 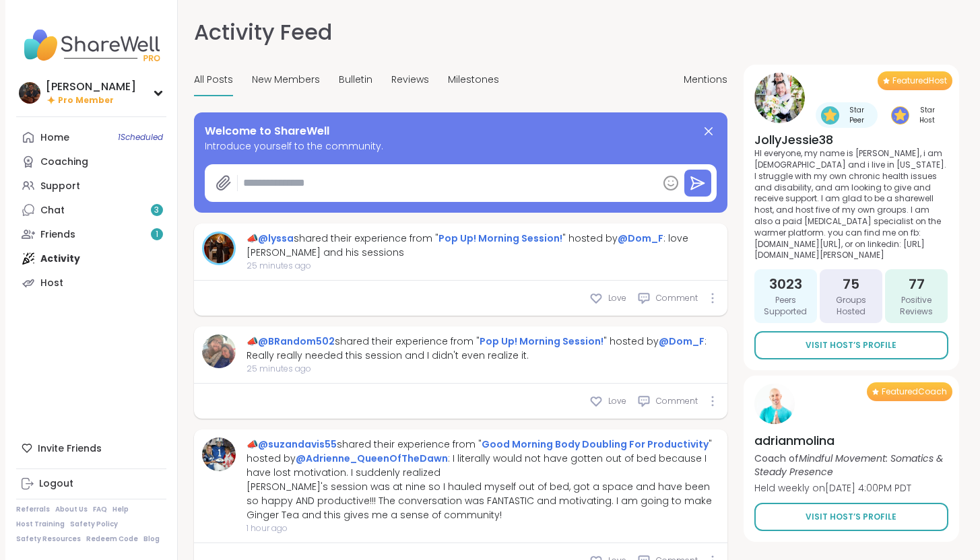 I want to click on a: Coaching, so click(x=91, y=161).